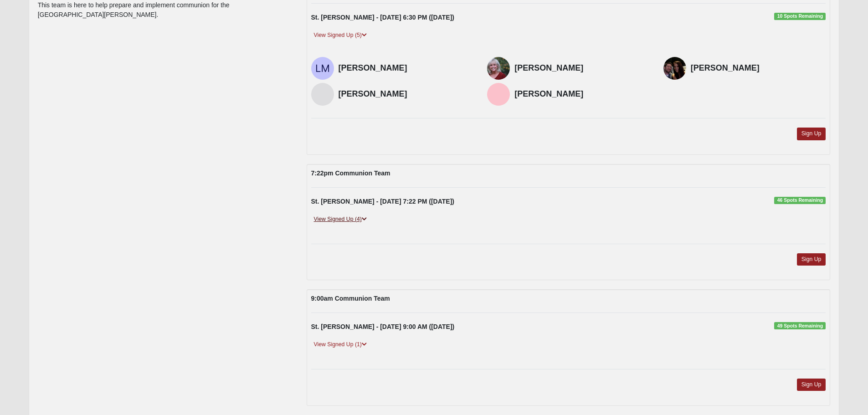  What do you see at coordinates (340, 35) in the screenshot?
I see `a: View Signed Up (5)` at bounding box center [340, 35].